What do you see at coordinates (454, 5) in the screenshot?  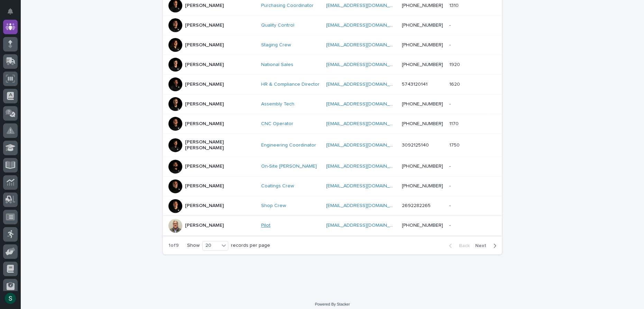 I see `p: 1310` at bounding box center [454, 5].